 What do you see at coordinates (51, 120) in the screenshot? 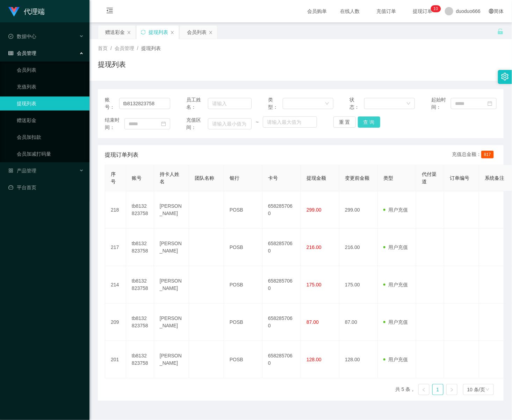
I see `a: 赠送彩金` at bounding box center [51, 120].